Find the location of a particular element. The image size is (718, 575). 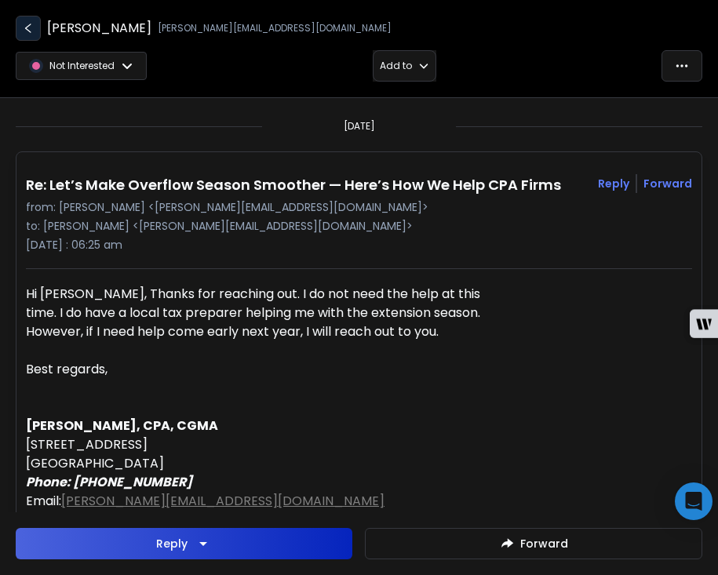

div: Forward is located at coordinates (667, 184).